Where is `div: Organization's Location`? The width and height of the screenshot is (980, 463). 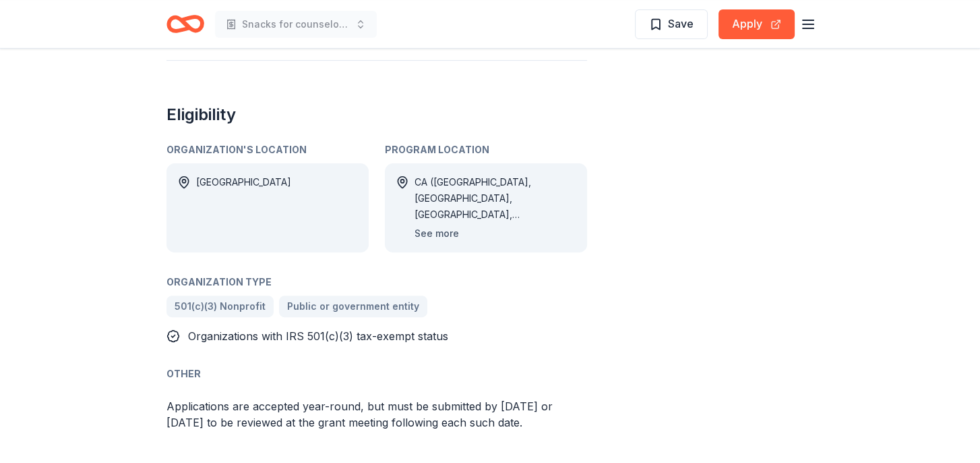 div: Organization's Location is located at coordinates (267, 150).